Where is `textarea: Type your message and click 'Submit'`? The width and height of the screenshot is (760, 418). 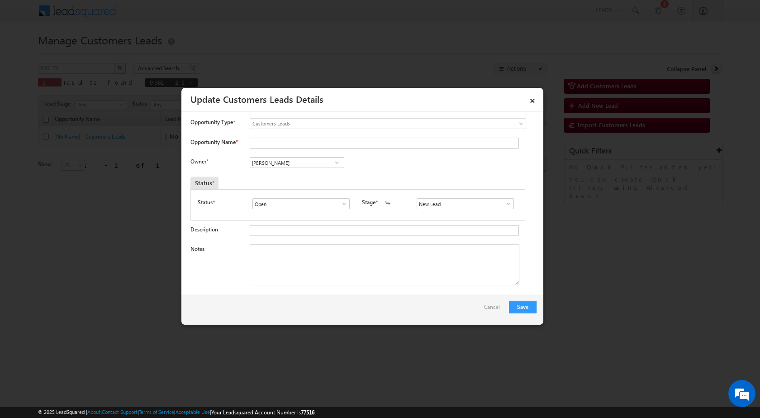
textarea: Type your message and click 'Submit' is located at coordinates (88, 177).